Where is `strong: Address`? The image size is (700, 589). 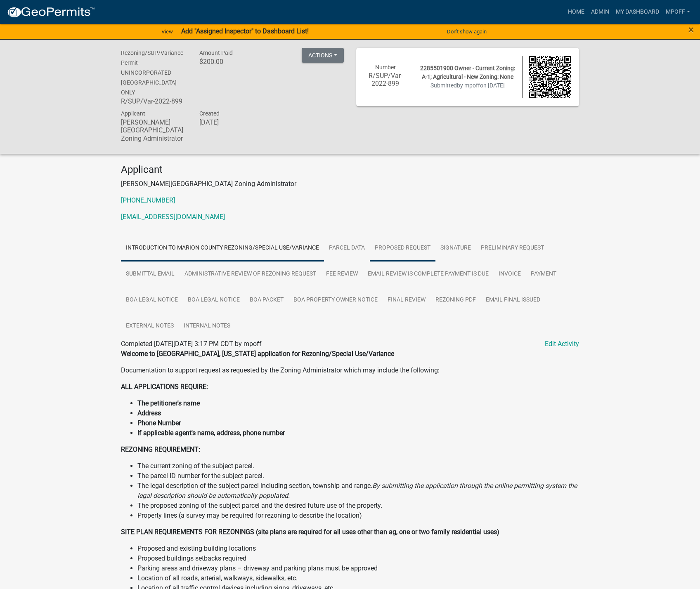 strong: Address is located at coordinates (149, 413).